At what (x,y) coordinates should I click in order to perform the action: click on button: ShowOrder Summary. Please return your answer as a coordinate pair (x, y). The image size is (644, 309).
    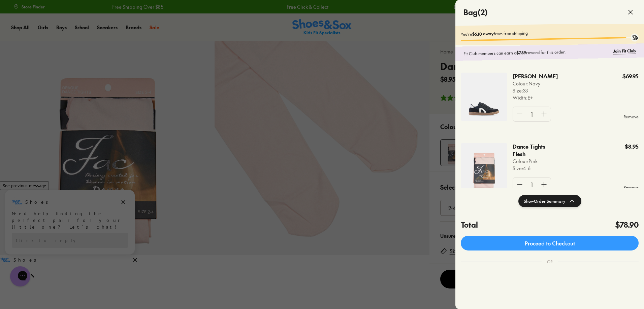
    Looking at the image, I should click on (550, 201).